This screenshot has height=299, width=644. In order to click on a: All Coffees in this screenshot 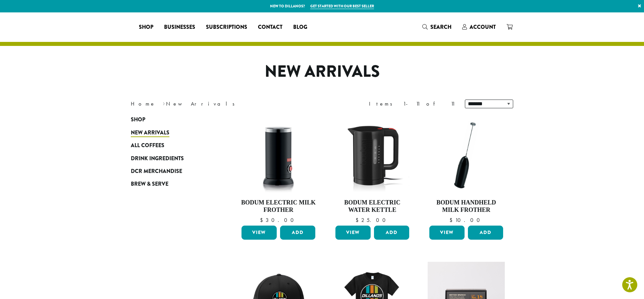, I will do `click(171, 145)`.